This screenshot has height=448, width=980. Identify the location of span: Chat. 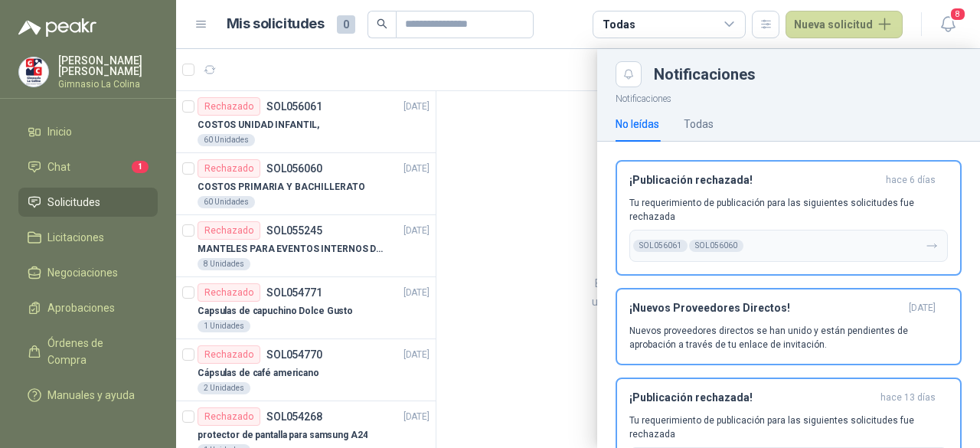
(59, 167).